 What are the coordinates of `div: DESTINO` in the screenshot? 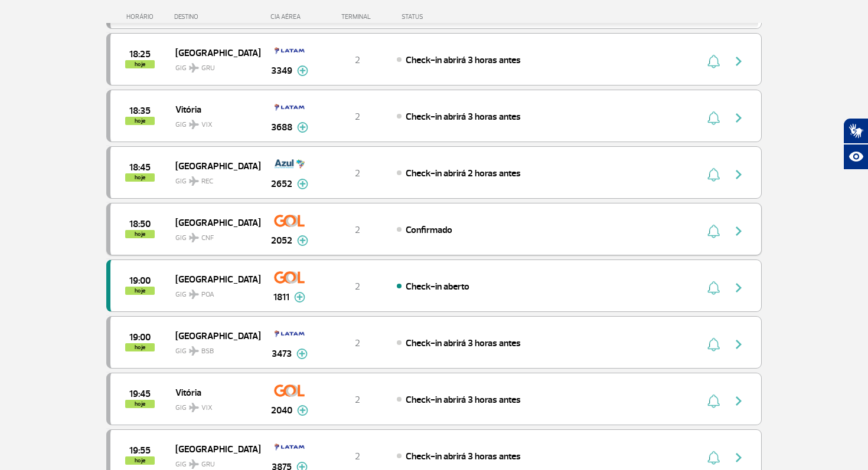 It's located at (217, 16).